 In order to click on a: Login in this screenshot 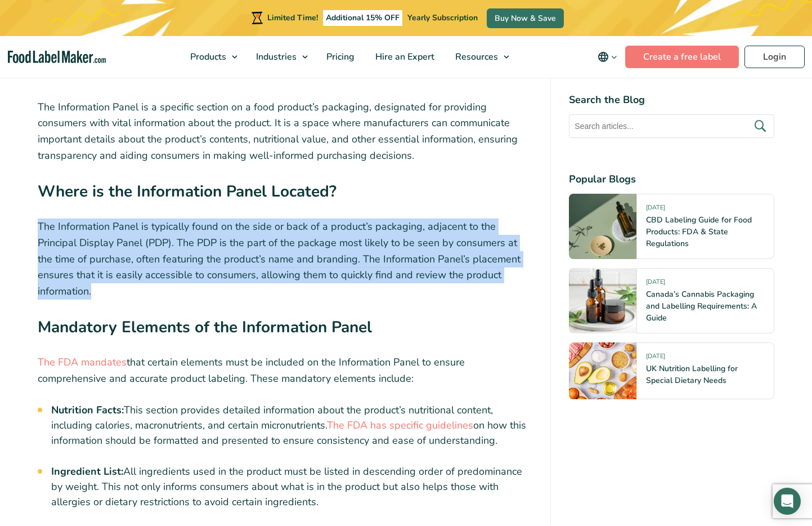, I will do `click(775, 57)`.